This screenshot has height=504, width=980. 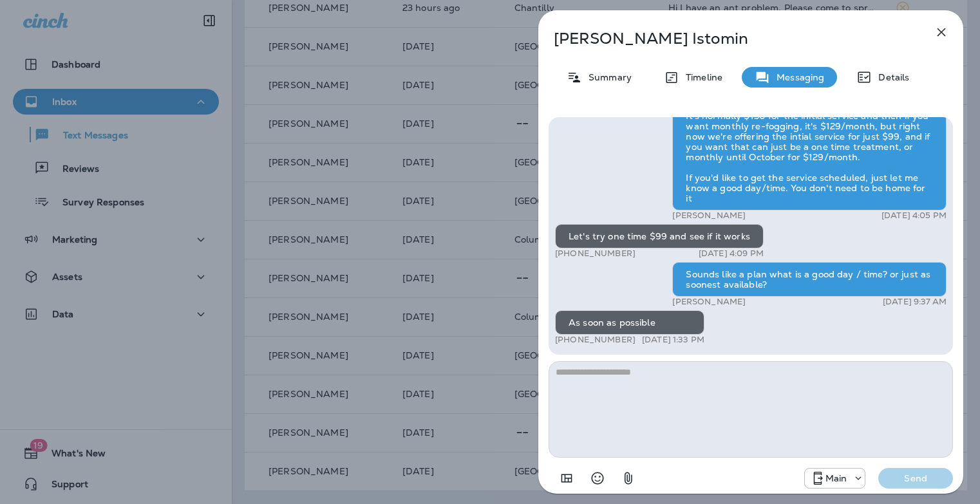 I want to click on button: Select an emoji, so click(x=598, y=478).